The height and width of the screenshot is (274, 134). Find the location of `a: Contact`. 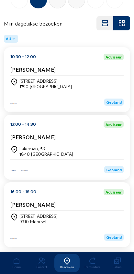

a: Contact is located at coordinates (42, 263).